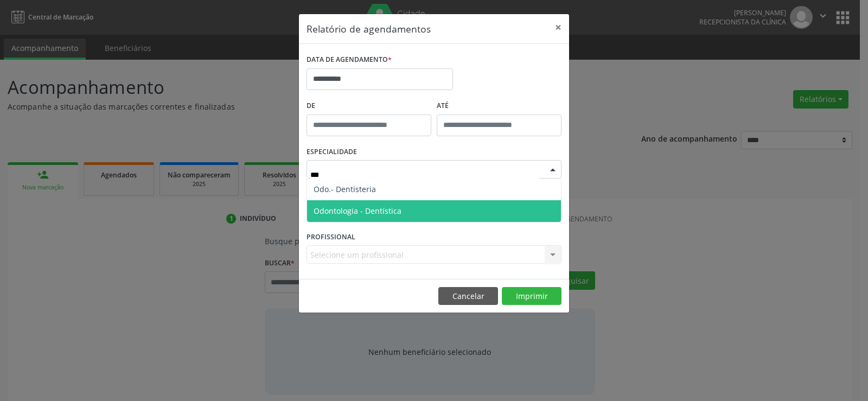  What do you see at coordinates (331, 236) in the screenshot?
I see `label: PROFISSIONAL` at bounding box center [331, 236].